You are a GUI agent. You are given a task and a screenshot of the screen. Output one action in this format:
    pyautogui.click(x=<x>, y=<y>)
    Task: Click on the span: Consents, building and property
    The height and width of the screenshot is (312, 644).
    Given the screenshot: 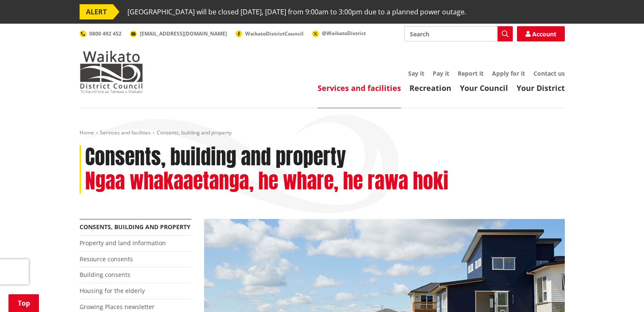 What is the action you would take?
    pyautogui.click(x=194, y=133)
    